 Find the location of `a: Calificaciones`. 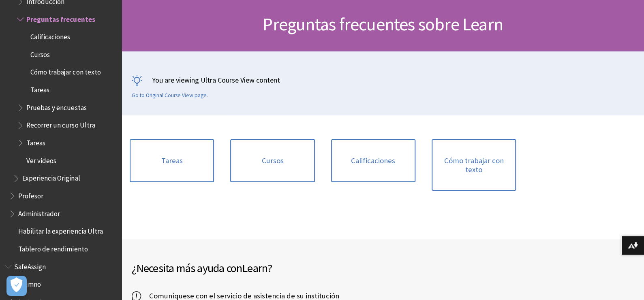

a: Calificaciones is located at coordinates (373, 161).